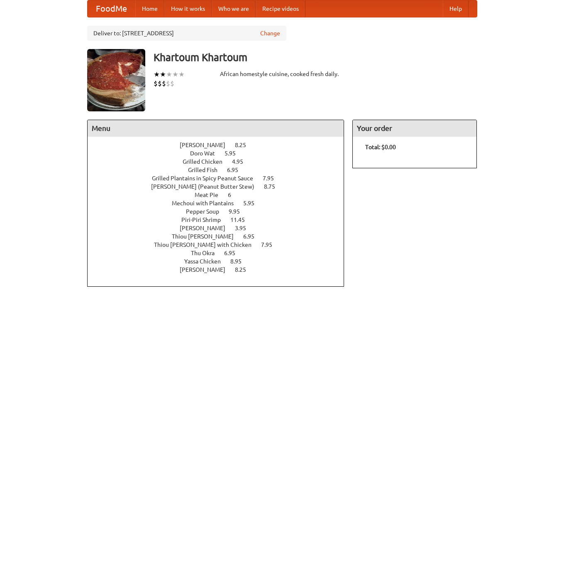  I want to click on a: Pepper Soup 9.95, so click(221, 211).